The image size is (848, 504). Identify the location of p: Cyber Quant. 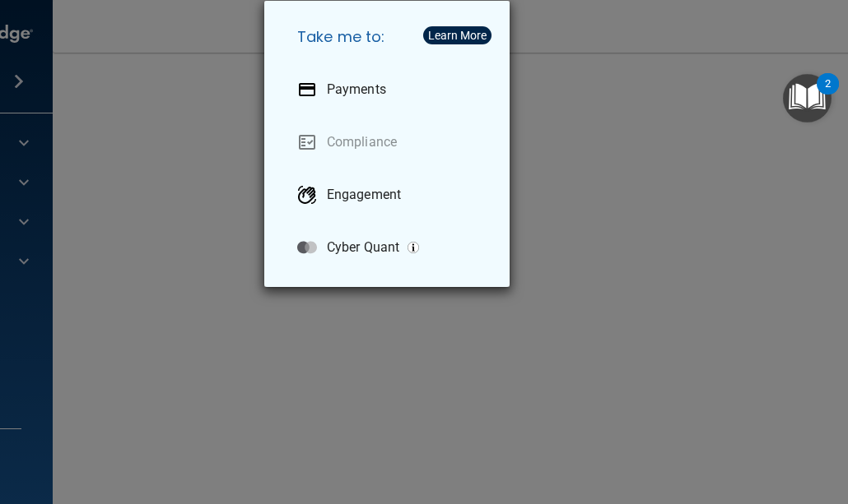
(363, 248).